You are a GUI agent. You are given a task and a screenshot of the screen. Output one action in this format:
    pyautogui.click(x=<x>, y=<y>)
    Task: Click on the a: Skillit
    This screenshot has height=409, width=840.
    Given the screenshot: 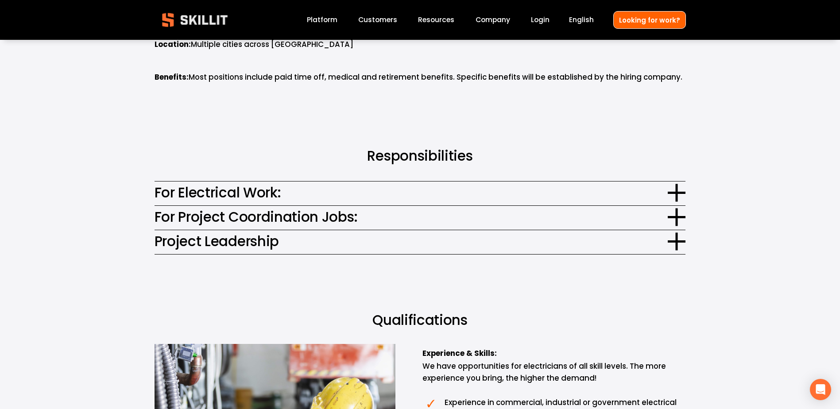 What is the action you would take?
    pyautogui.click(x=195, y=20)
    